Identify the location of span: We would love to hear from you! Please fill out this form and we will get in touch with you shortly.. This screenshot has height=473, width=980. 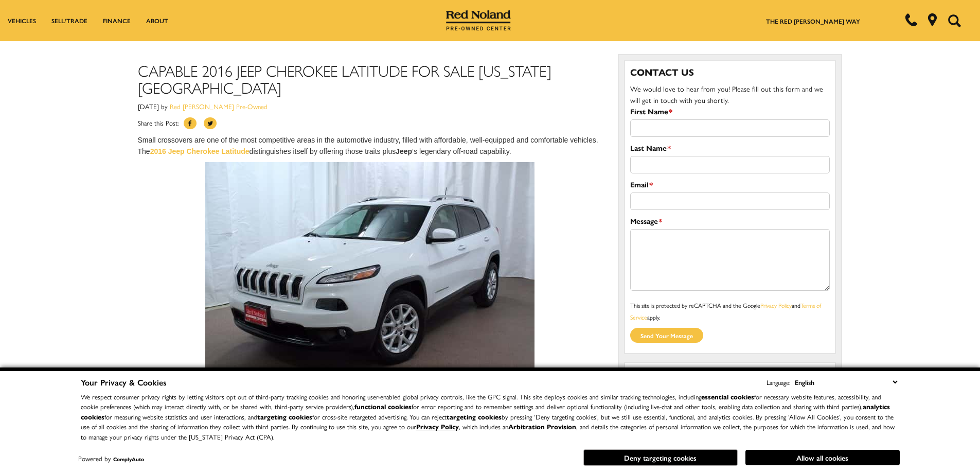
(726, 94).